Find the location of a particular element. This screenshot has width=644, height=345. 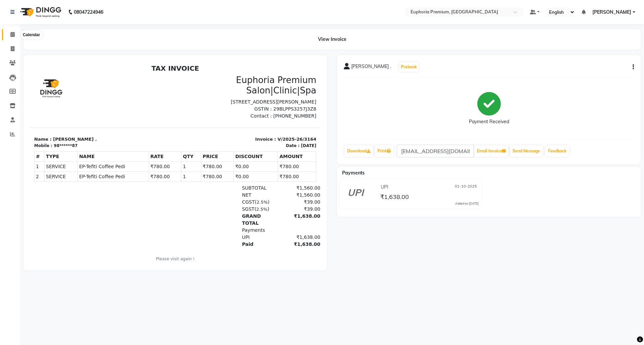

p: GSTIN : 29BLPPS3257J3Z8 is located at coordinates (218, 47).